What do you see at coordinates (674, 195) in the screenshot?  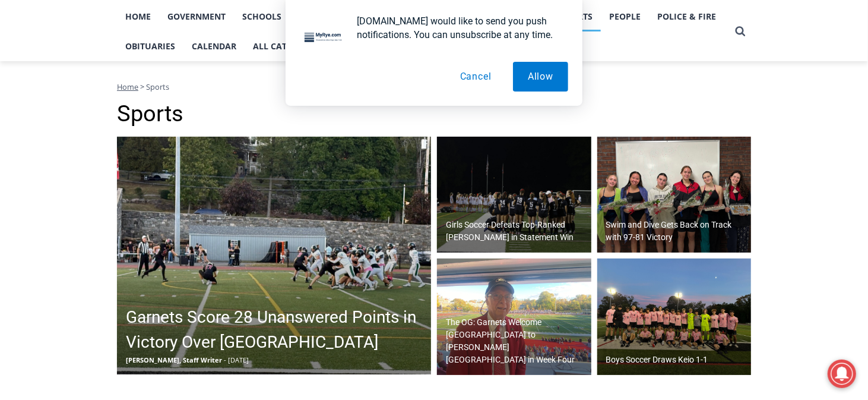 I see `a: Swim and Dive Gets Back on Track with 97-81 Victory` at bounding box center [674, 195].